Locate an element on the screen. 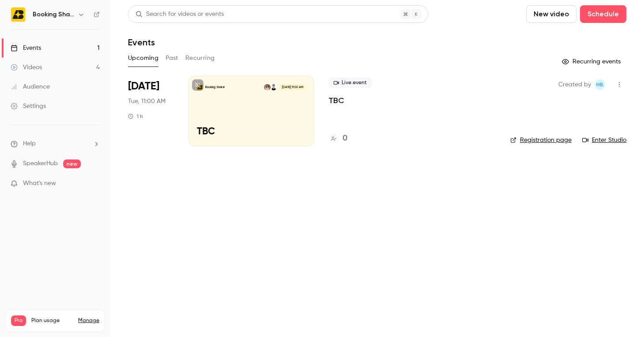 Image resolution: width=644 pixels, height=337 pixels. span: HB is located at coordinates (600, 85).